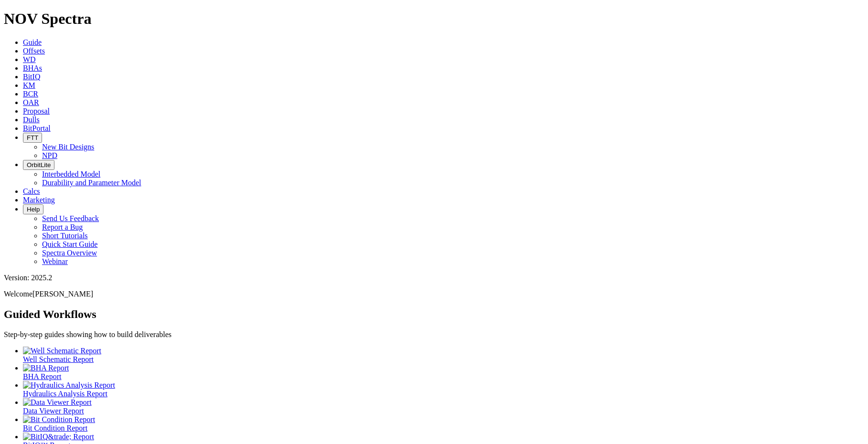 The width and height of the screenshot is (868, 444). Describe the element at coordinates (92, 183) in the screenshot. I see `a: Durability and Parameter Model` at that location.